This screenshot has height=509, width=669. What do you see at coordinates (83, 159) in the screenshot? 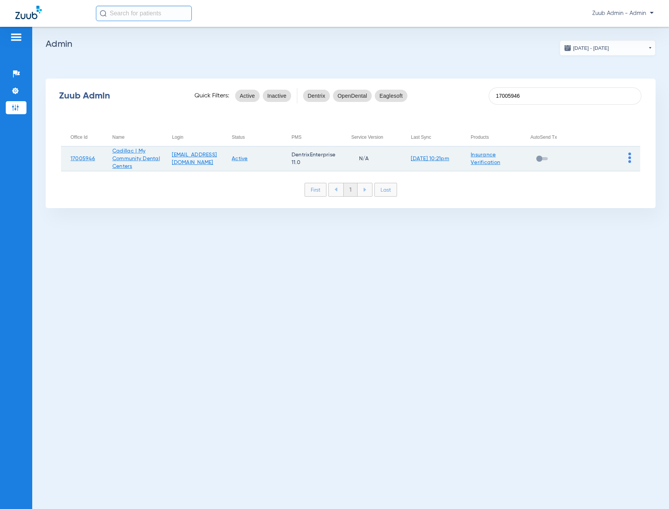
I see `a: 17005946` at bounding box center [83, 159].